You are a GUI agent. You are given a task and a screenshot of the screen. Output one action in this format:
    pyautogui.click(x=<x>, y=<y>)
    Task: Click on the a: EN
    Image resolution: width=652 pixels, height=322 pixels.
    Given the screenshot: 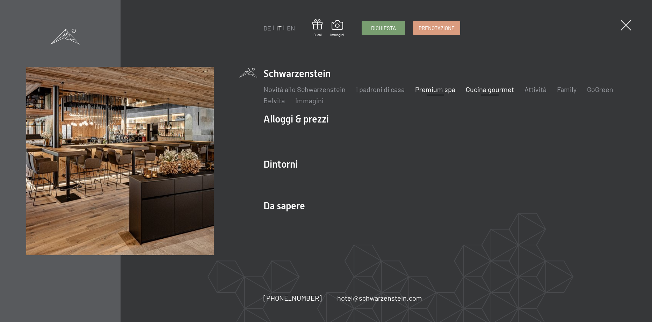 What is the action you would take?
    pyautogui.click(x=291, y=28)
    